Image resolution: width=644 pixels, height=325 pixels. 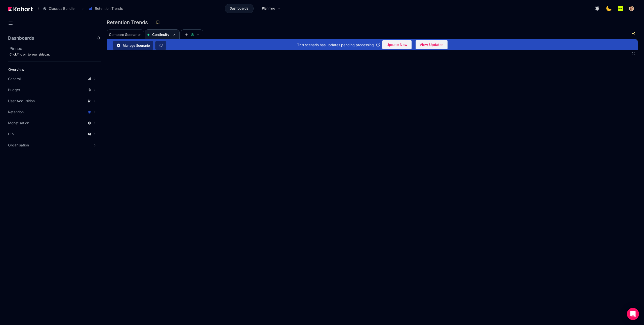 I want to click on a: Manage Scenario, so click(x=133, y=46).